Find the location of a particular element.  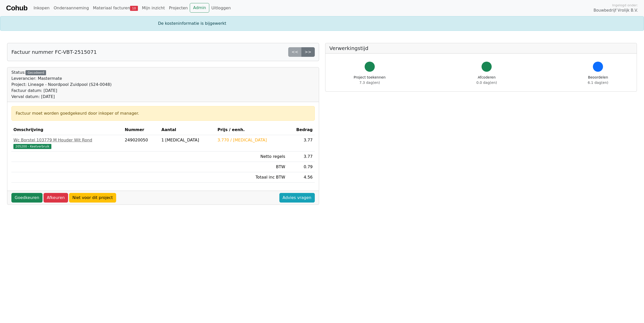

a: Advies vragen is located at coordinates (297, 198).